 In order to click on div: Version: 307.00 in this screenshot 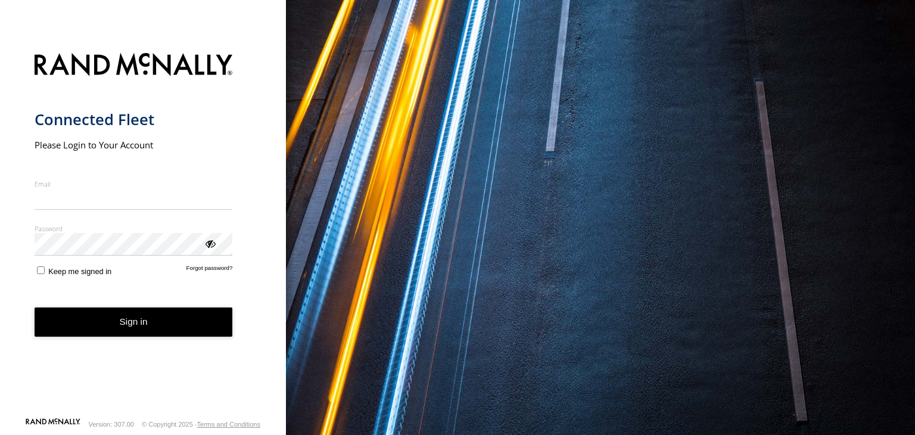, I will do `click(111, 424)`.